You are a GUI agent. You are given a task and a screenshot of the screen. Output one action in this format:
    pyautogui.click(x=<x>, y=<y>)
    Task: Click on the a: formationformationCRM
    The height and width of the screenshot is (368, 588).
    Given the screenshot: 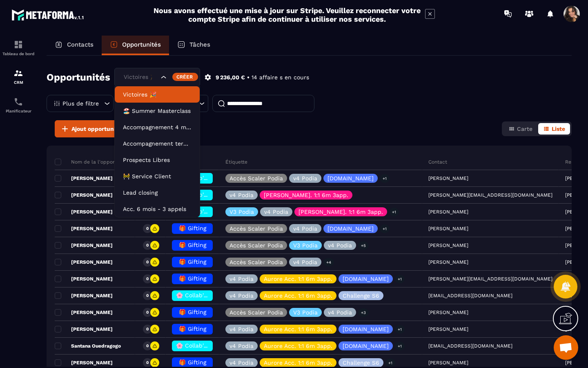 What is the action you would take?
    pyautogui.click(x=18, y=76)
    